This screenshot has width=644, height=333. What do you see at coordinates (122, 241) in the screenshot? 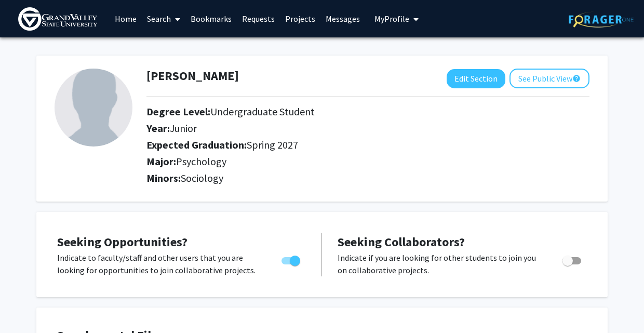
I see `span: Seeking Opportunities?` at bounding box center [122, 241].